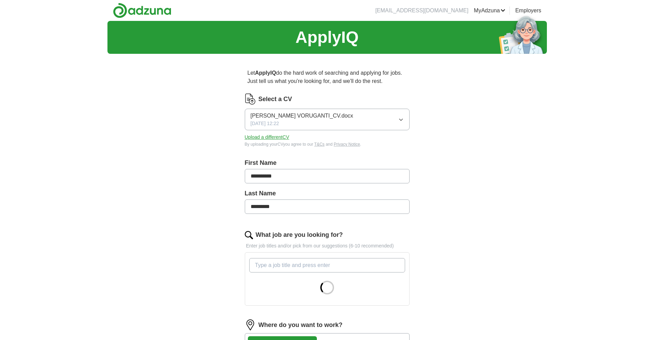 This screenshot has width=654, height=340. Describe the element at coordinates (327, 246) in the screenshot. I see `p: Enter job titles and/or pick from our suggestions (6-10 recommended)` at that location.